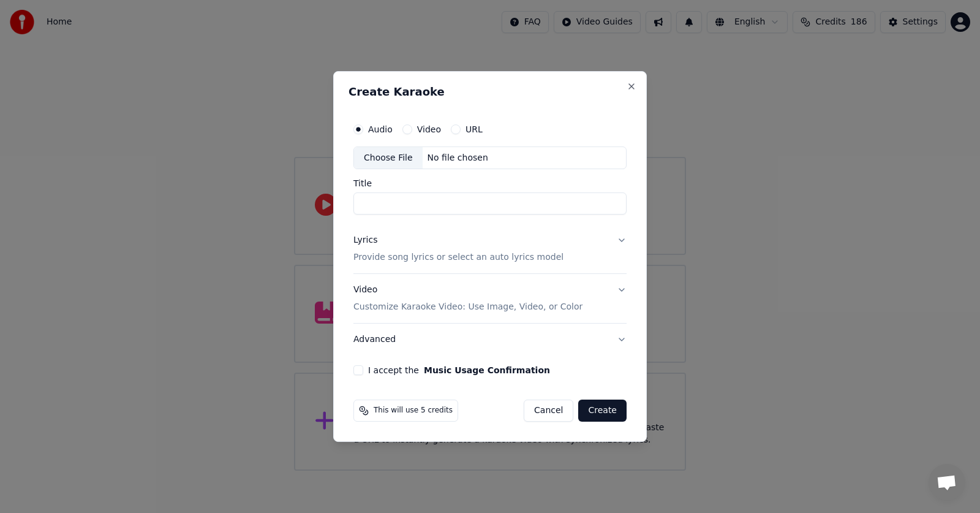  I want to click on h2: Create Karaoke, so click(490, 92).